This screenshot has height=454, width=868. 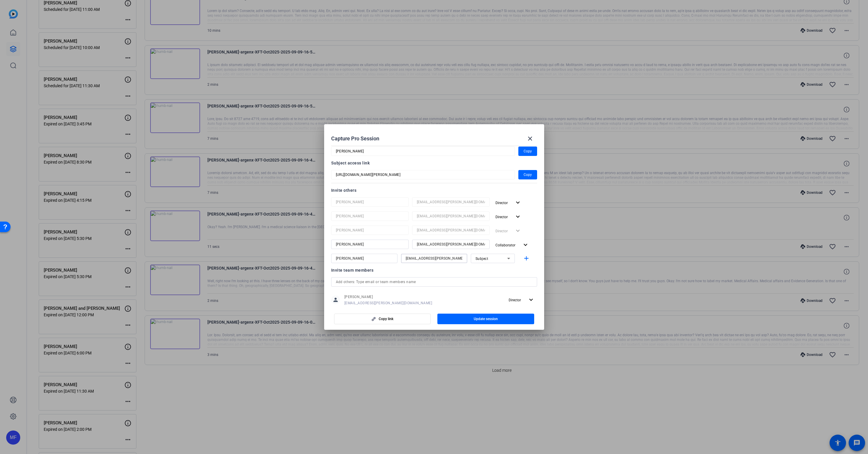 I want to click on mat-icon: close, so click(x=530, y=138).